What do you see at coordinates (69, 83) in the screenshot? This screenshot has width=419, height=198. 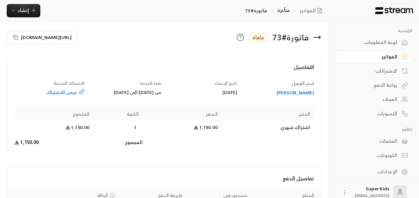 I see `span: الاشتراك المرتبط` at bounding box center [69, 83].